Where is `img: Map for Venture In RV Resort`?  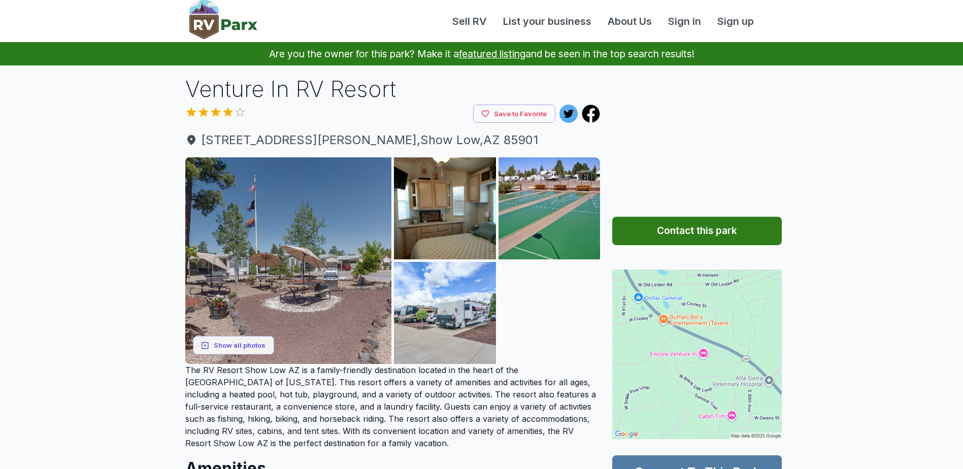
img: Map for Venture In RV Resort is located at coordinates (697, 354).